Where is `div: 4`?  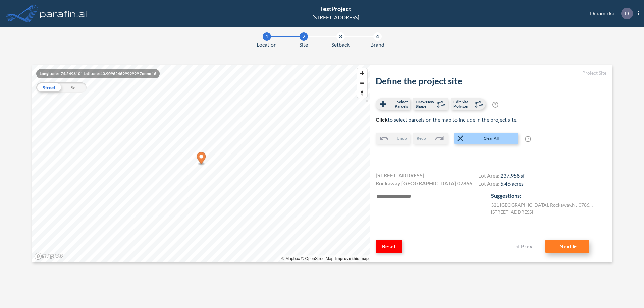 div: 4 is located at coordinates (377, 36).